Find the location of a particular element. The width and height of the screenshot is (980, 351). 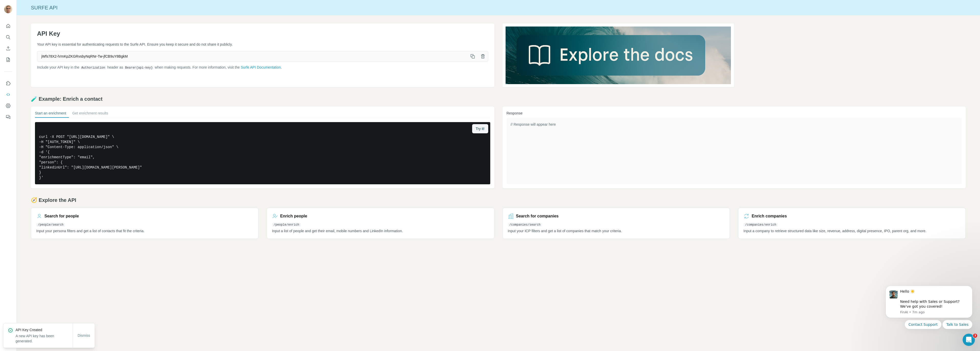

code: /companies/search is located at coordinates (525, 225).